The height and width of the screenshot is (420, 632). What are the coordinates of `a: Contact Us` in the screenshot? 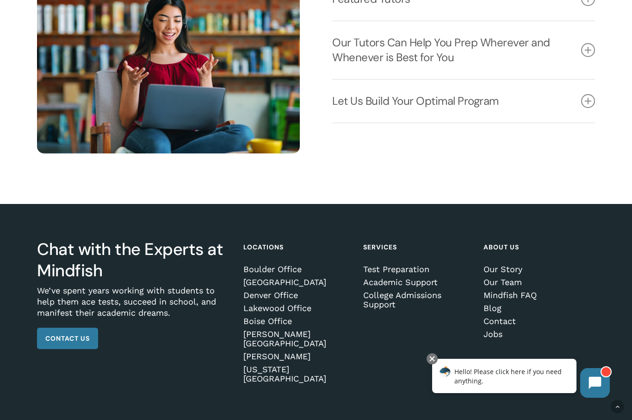 It's located at (68, 338).